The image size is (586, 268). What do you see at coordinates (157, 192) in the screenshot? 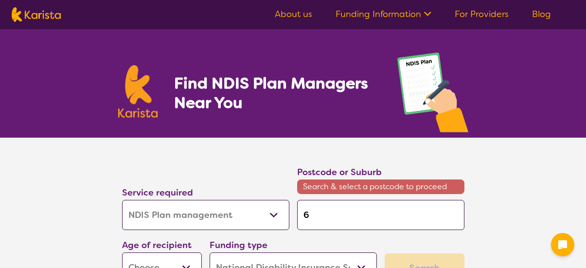
I see `label: Service required` at bounding box center [157, 192].